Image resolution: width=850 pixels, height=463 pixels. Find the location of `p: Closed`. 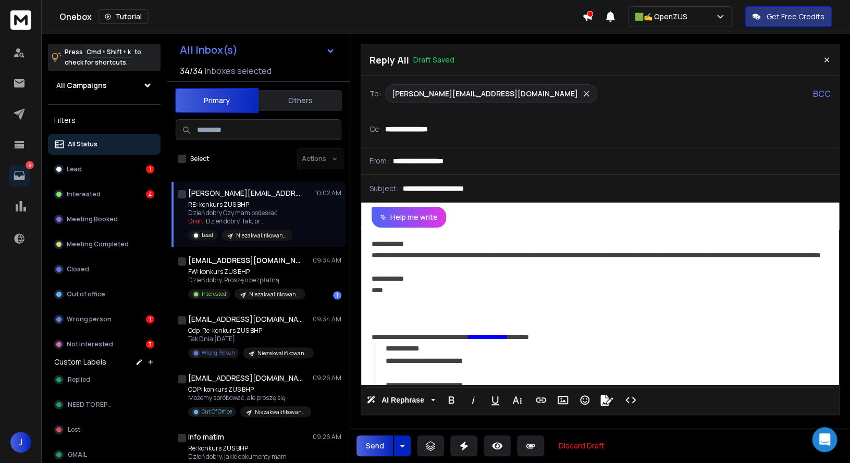

p: Closed is located at coordinates (78, 269).